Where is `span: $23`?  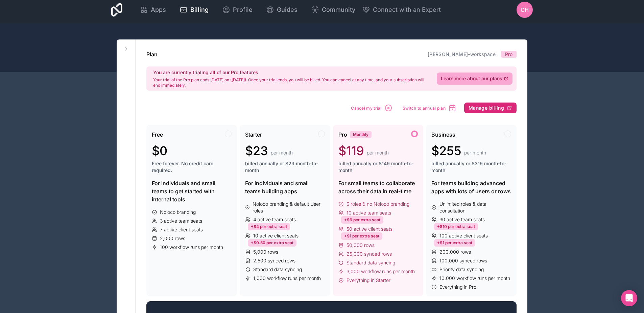 span: $23 is located at coordinates (257, 151).